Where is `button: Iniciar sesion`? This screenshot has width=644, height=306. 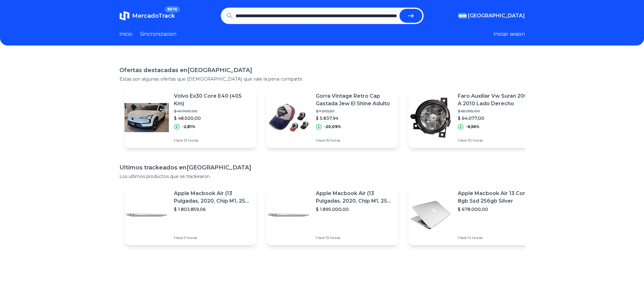
button: Iniciar sesion is located at coordinates (509, 34).